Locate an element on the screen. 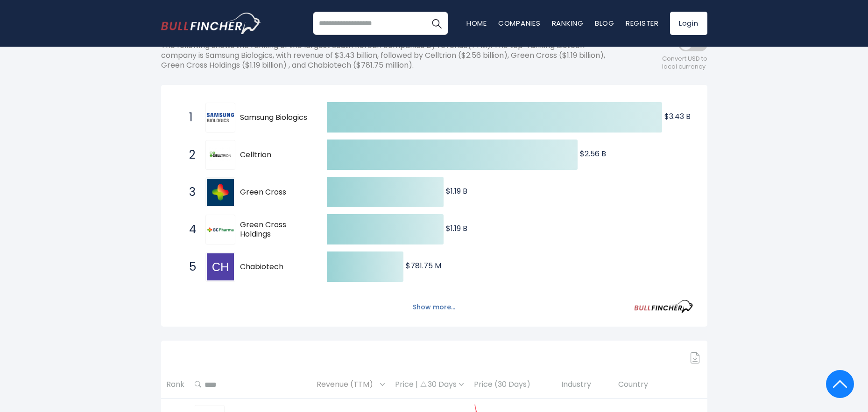 The height and width of the screenshot is (412, 868). img: Green Cross Holdings is located at coordinates (220, 229).